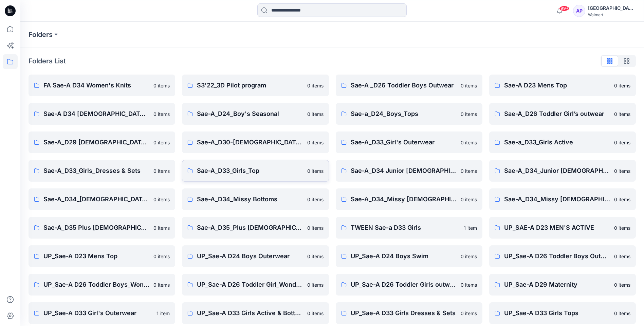 This screenshot has width=644, height=326. What do you see at coordinates (564, 9) in the screenshot?
I see `span: 99+` at bounding box center [564, 9].